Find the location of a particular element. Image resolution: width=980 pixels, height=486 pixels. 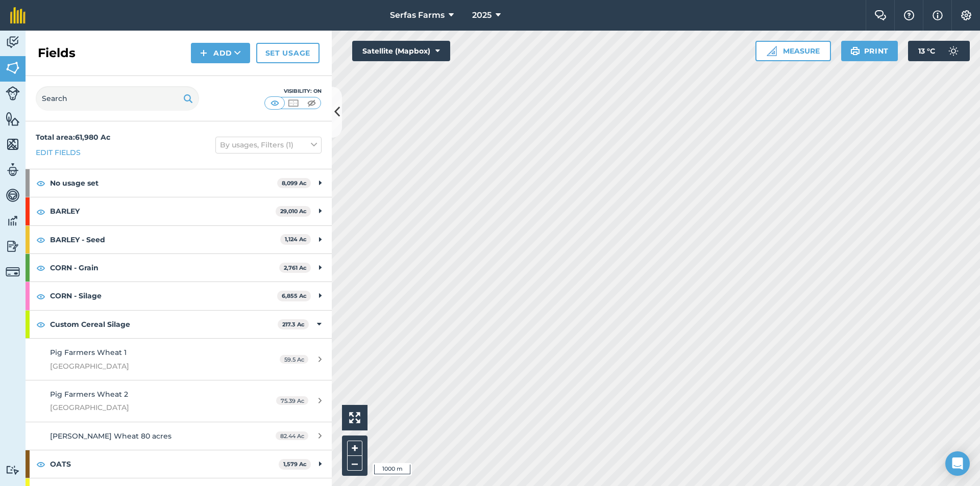

div: BARLEY29,010 Ac is located at coordinates (179, 211).